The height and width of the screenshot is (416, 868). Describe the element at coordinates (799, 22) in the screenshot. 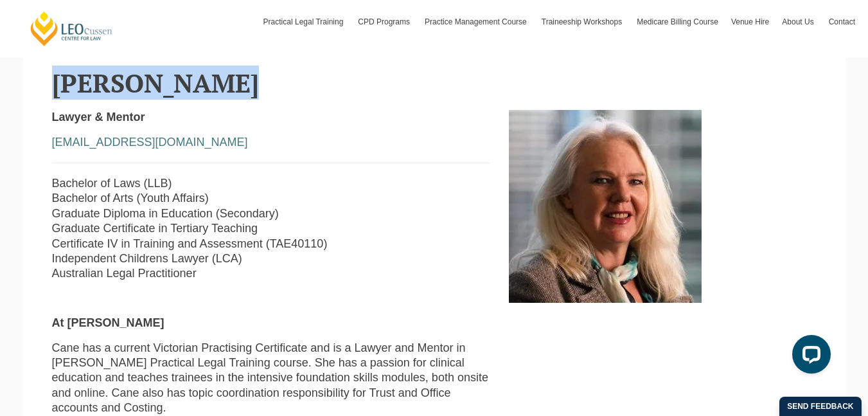

I see `a: About Us` at that location.